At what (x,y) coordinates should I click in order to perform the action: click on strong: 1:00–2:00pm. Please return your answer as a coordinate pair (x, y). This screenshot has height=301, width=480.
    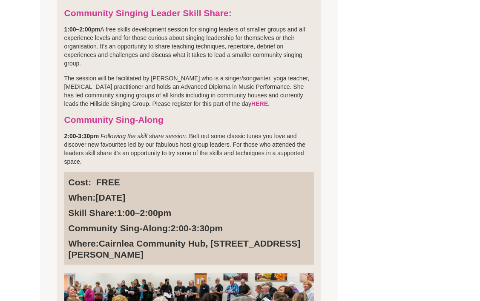
    Looking at the image, I should click on (82, 29).